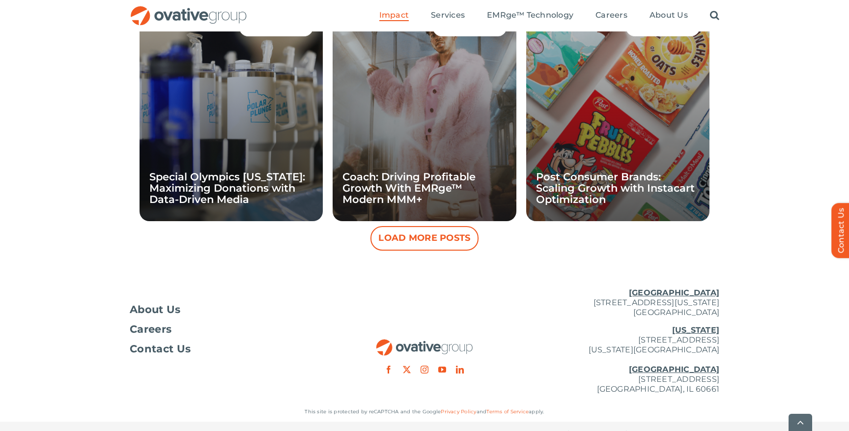  Describe the element at coordinates (424, 412) in the screenshot. I see `p: This site is protected by reCAPTCHA and the Google and apply.` at that location.